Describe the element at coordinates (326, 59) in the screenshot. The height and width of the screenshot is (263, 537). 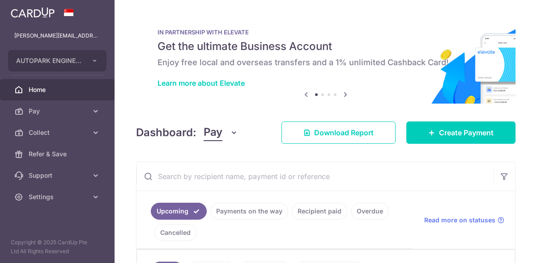
I see `img: Renovation banner` at that location.